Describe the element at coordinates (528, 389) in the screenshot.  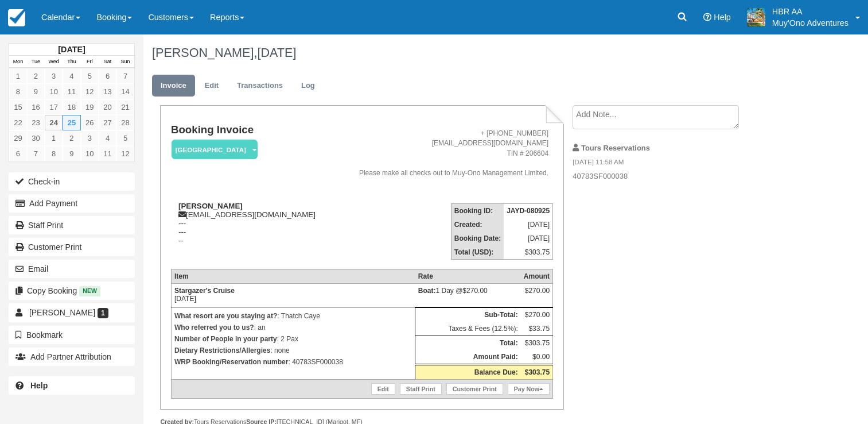
I see `a: Pay Now` at that location.